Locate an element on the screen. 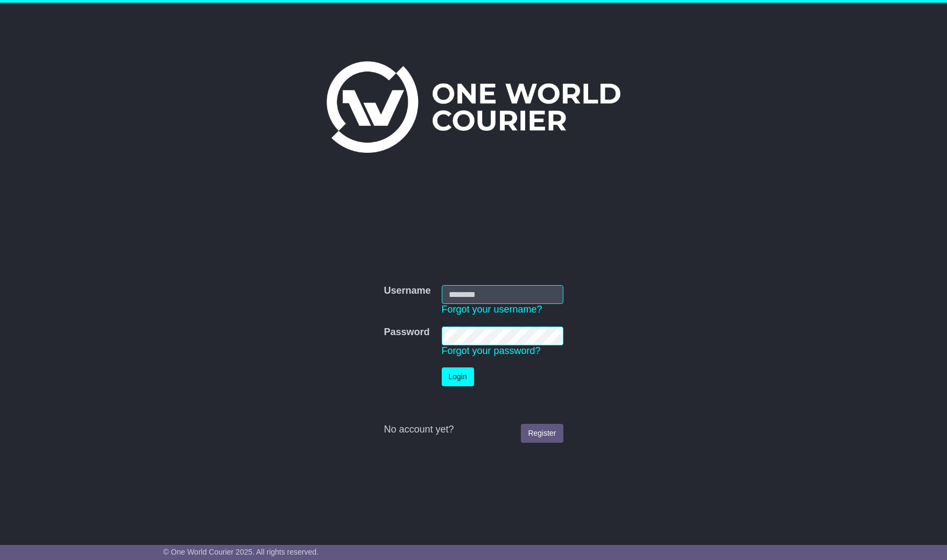  label: Username is located at coordinates (407, 291).